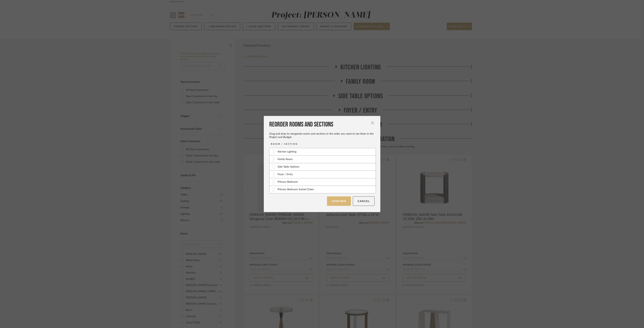 Image resolution: width=644 pixels, height=328 pixels. I want to click on div: Drag and drop to reorganize rooms and sections in the order you want to see them in the Project a..., so click(322, 136).